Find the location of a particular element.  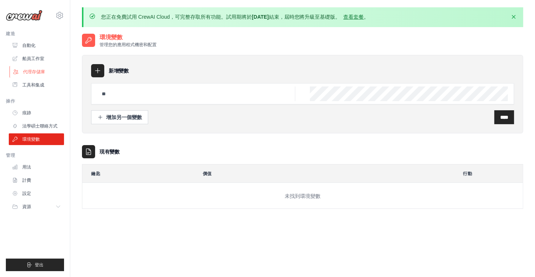

font: 鑰匙 is located at coordinates (96, 173).